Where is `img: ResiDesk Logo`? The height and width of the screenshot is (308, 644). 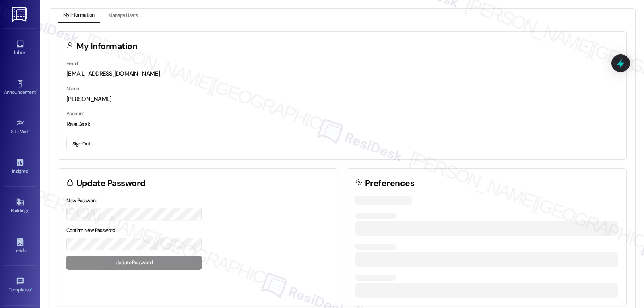 img: ResiDesk Logo is located at coordinates (20, 14).